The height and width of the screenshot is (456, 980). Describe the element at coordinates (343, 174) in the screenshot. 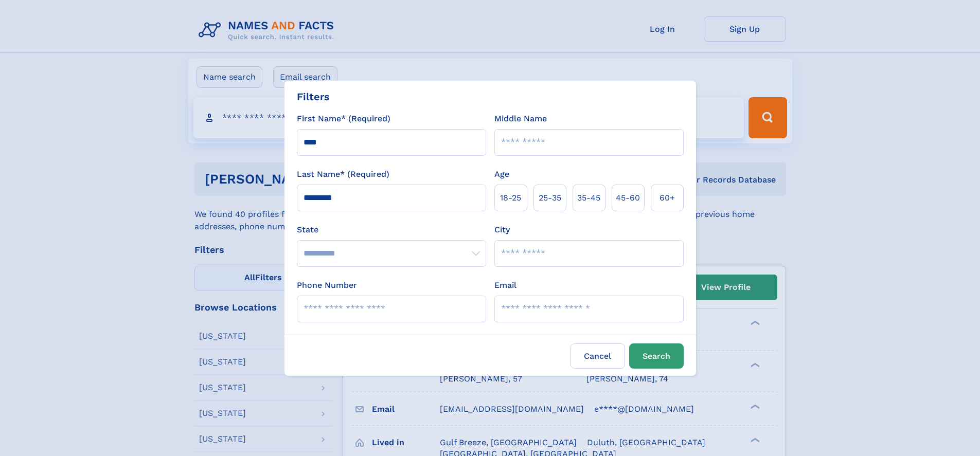

I see `label: Last Name* (Required)` at that location.